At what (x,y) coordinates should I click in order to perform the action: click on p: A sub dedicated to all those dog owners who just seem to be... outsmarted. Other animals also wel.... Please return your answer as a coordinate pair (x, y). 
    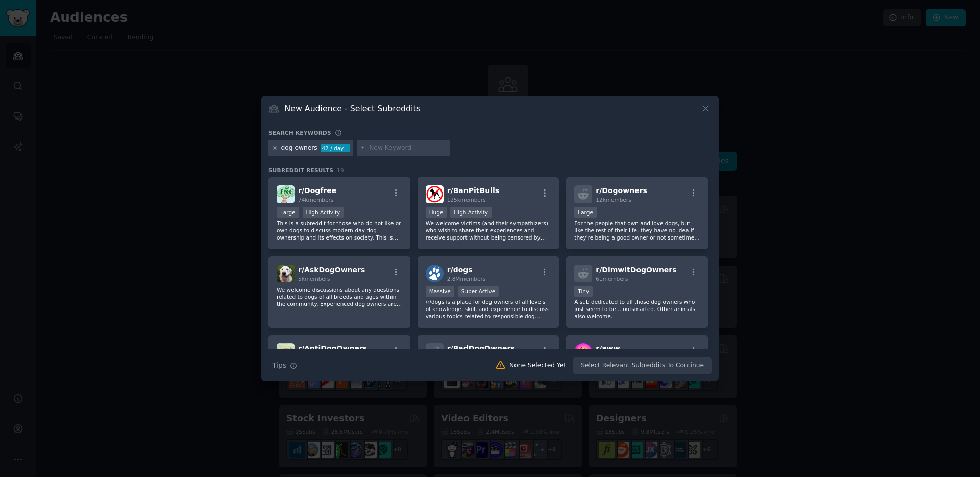
    Looking at the image, I should click on (637, 309).